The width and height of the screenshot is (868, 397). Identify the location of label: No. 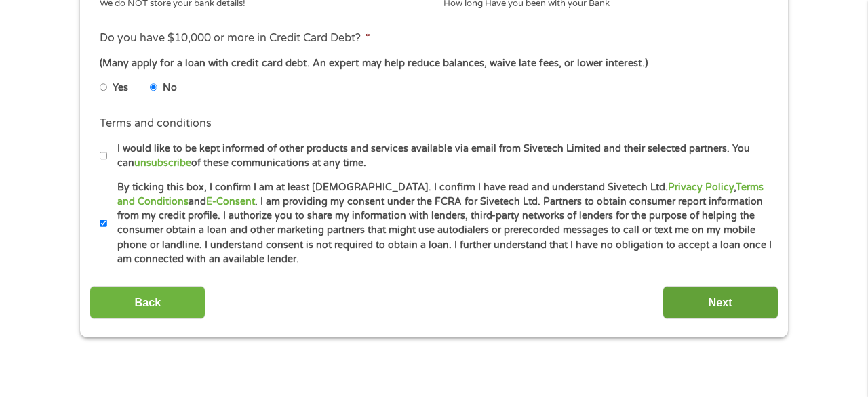
(169, 88).